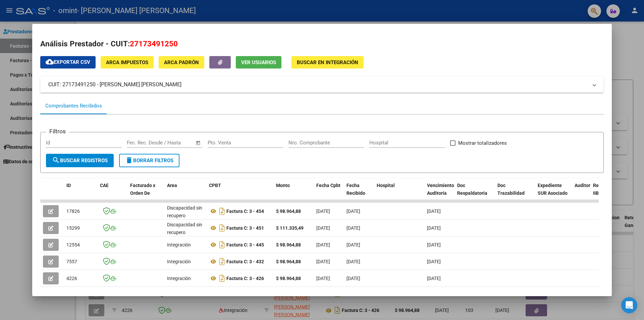 The height and width of the screenshot is (320, 644). Describe the element at coordinates (553, 189) in the screenshot. I see `span: Expediente SUR Asociado` at that location.